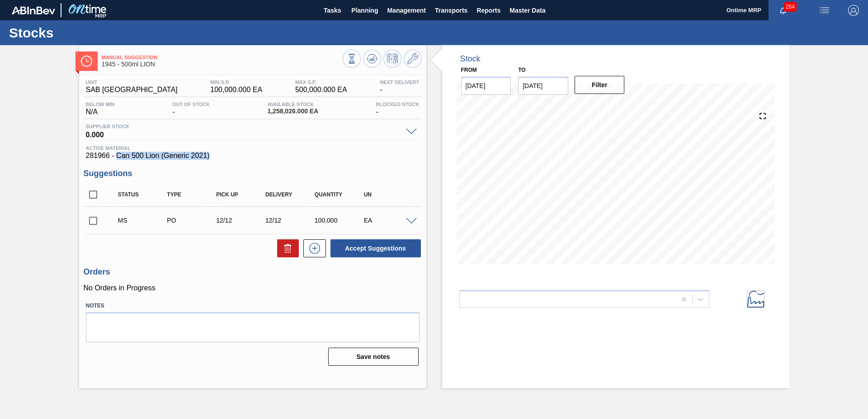 This screenshot has height=419, width=868. I want to click on img: Ícone, so click(86, 61).